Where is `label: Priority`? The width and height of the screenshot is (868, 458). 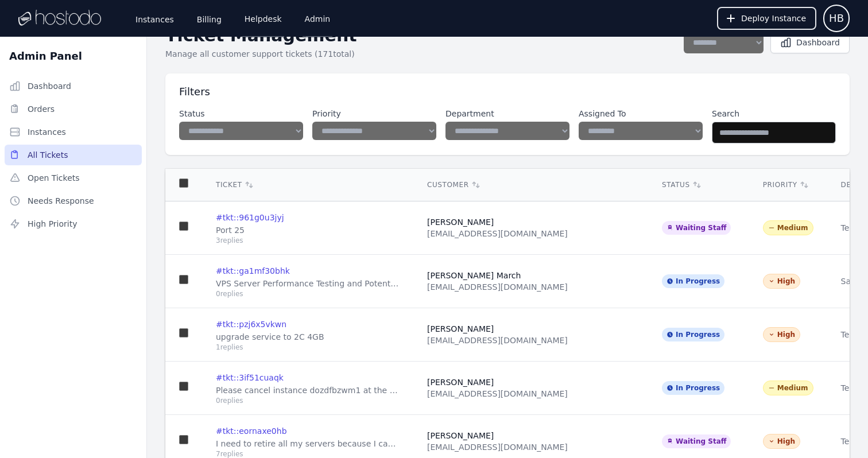
label: Priority is located at coordinates (374, 114).